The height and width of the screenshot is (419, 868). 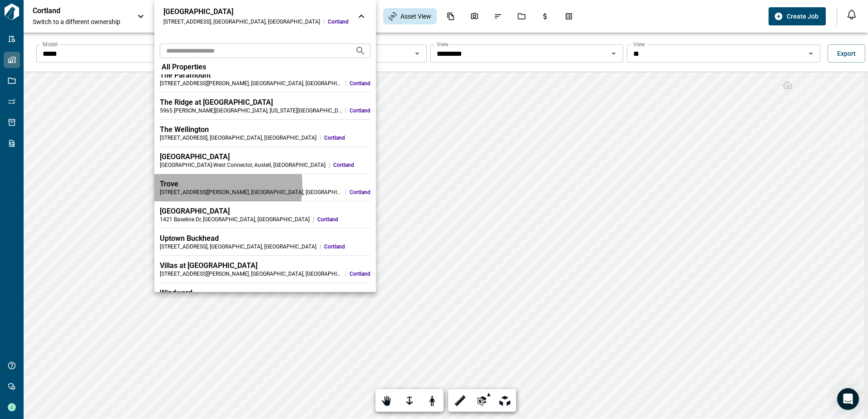 What do you see at coordinates (360, 51) in the screenshot?
I see `button: Search projects` at bounding box center [360, 51].